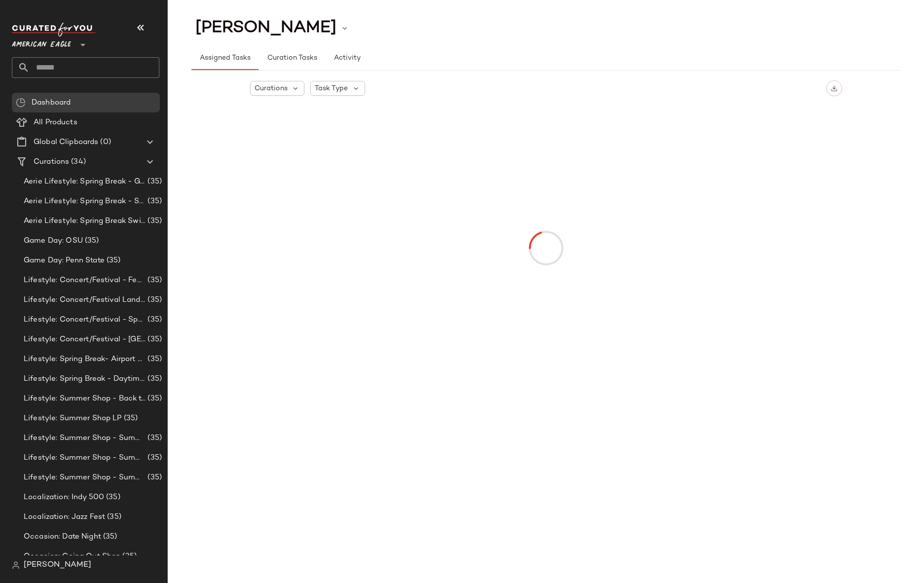  Describe the element at coordinates (53, 241) in the screenshot. I see `span: Game Day: OSU` at that location.